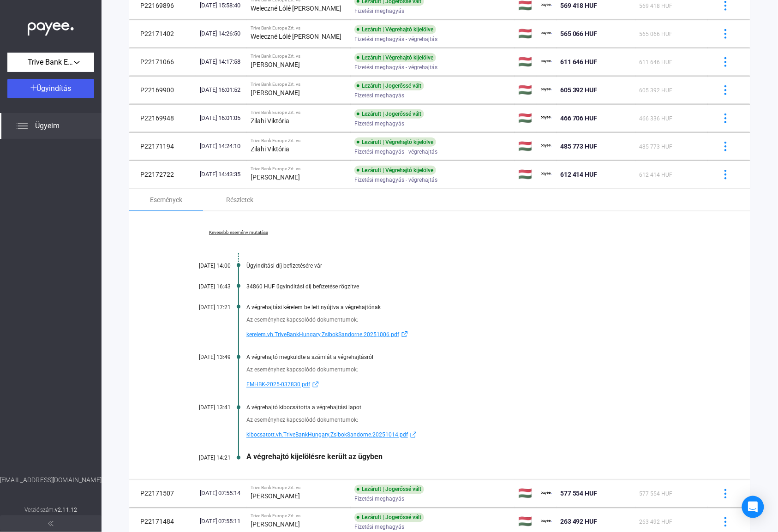  What do you see at coordinates (162, 62) in the screenshot?
I see `td: P22171066` at bounding box center [162, 62].